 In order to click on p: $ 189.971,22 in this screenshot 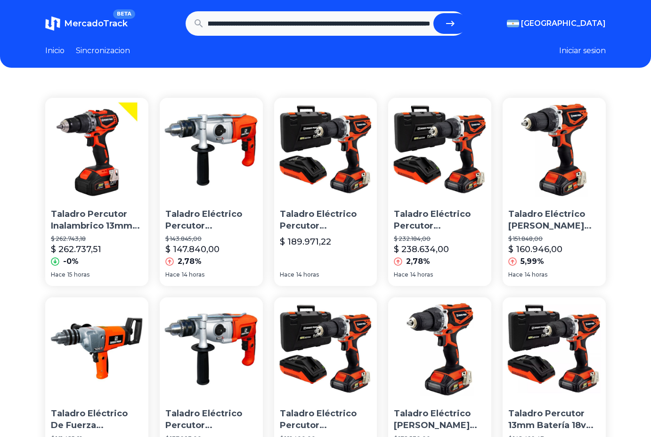, I will do `click(305, 242)`.